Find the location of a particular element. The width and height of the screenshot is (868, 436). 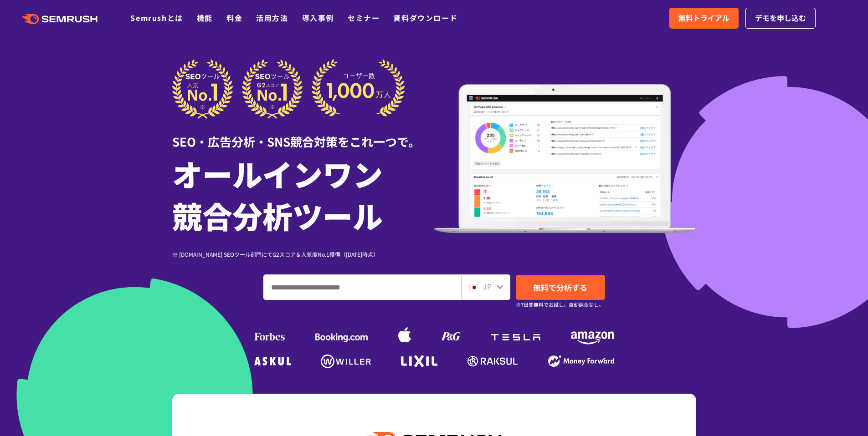

a: 料金 is located at coordinates (234, 17).